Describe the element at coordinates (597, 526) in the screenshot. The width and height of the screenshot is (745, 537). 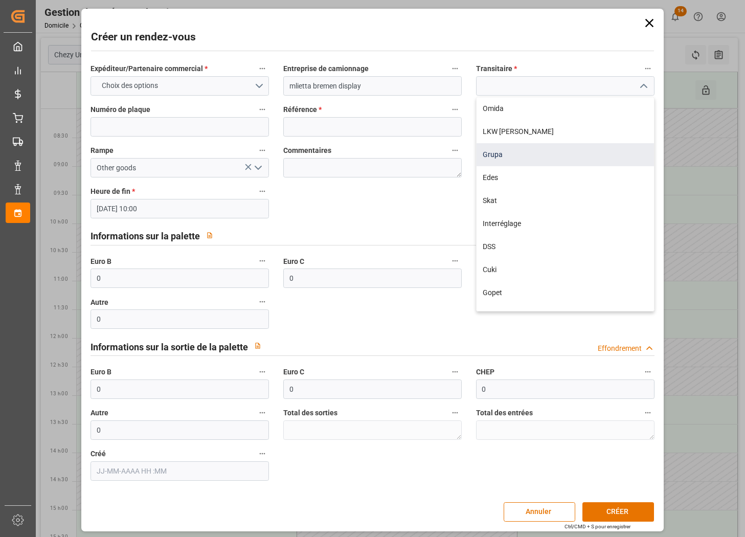
I see `div: Ctrl/CMD + S pour enregistrer` at that location.